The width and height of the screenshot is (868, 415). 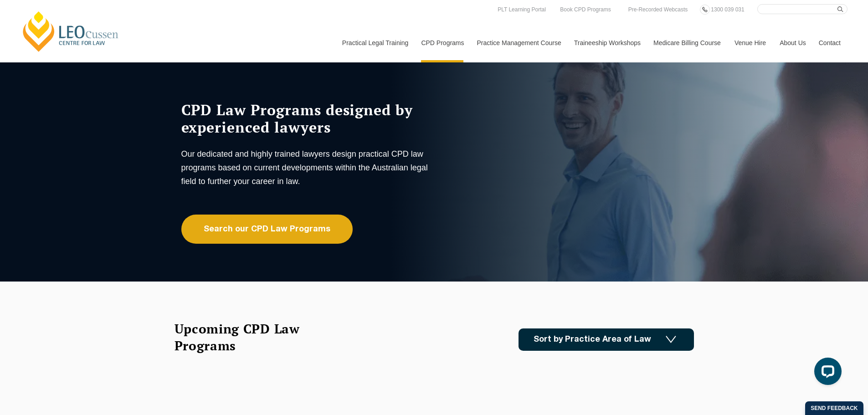 What do you see at coordinates (375, 43) in the screenshot?
I see `a: Practical Legal Training` at bounding box center [375, 43].